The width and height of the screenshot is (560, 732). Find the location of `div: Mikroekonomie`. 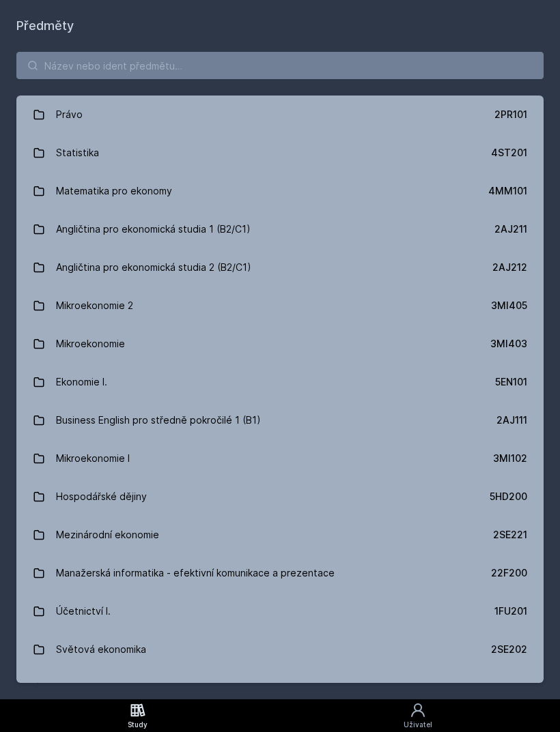

div: Mikroekonomie is located at coordinates (91, 344).